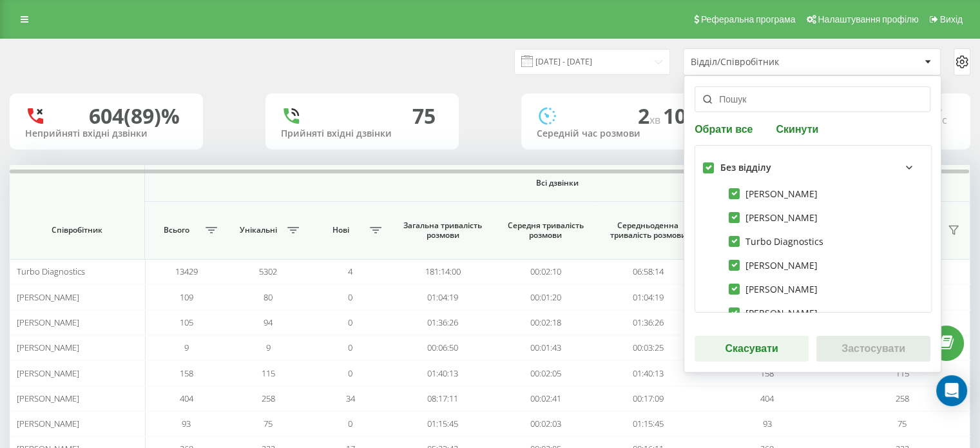 The width and height of the screenshot is (980, 448). Describe the element at coordinates (443, 347) in the screenshot. I see `td: 00:06:50` at that location.